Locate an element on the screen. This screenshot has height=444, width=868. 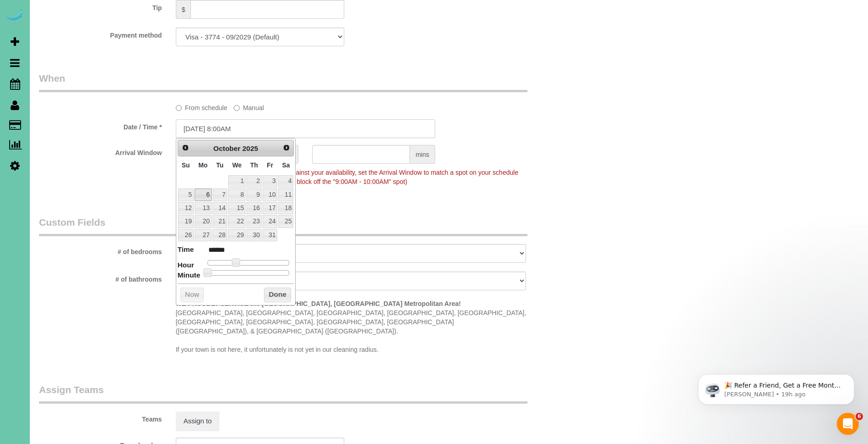
span: October is located at coordinates (227, 148).